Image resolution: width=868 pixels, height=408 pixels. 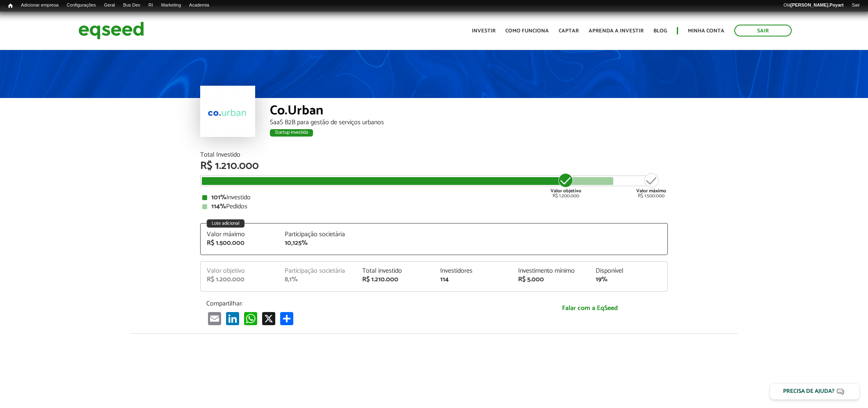 I want to click on a: Aprenda a investir, so click(x=616, y=31).